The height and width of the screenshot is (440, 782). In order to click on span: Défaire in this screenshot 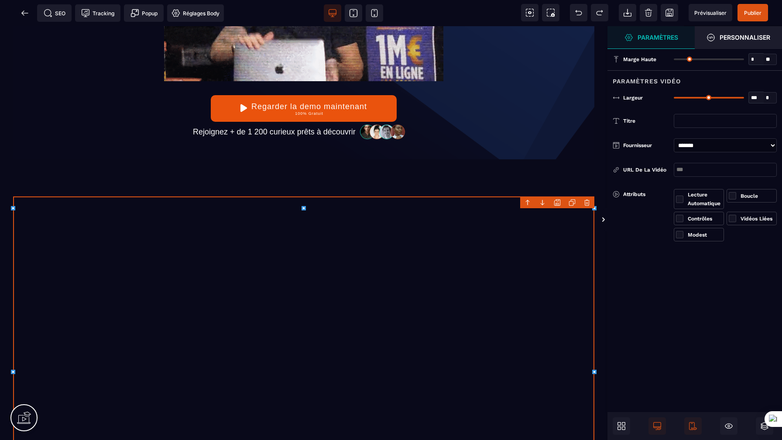, I will do `click(579, 13)`.